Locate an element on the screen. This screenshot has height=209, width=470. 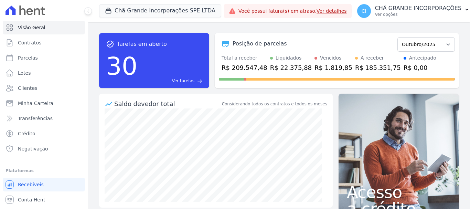
div: Plataformas is located at coordinates (44, 171).